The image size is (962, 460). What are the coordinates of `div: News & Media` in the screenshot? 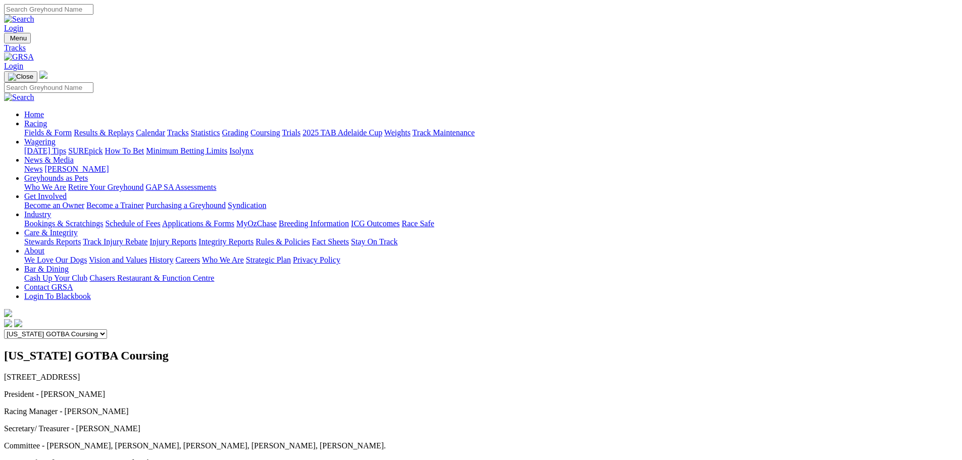 It's located at (491, 169).